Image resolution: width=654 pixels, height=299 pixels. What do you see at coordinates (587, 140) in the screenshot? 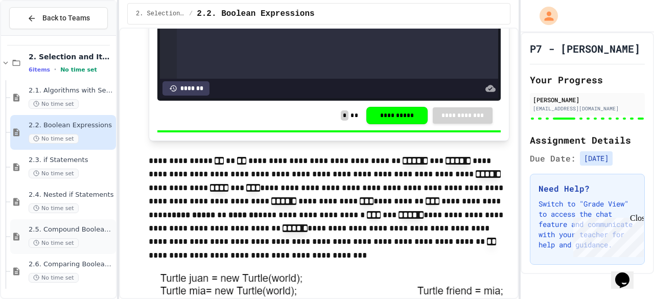
I see `h2: Assignment Details` at bounding box center [587, 140].